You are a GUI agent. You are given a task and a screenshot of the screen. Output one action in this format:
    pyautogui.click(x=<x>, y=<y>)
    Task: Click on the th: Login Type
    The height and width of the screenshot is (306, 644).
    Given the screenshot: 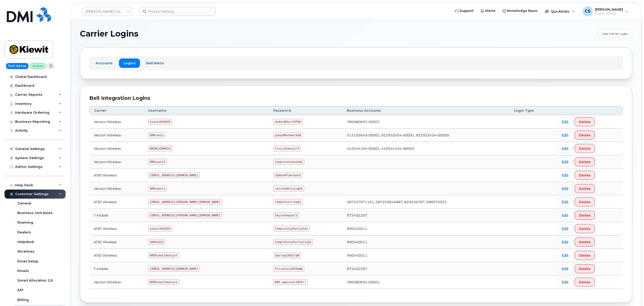 What is the action you would take?
    pyautogui.click(x=531, y=111)
    